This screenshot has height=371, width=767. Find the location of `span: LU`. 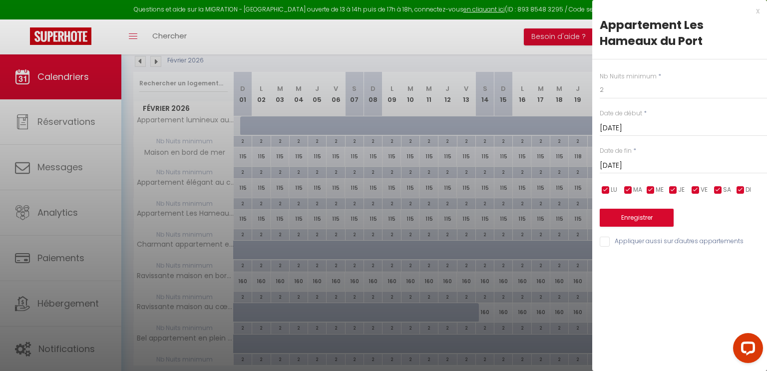

span: LU is located at coordinates (614, 190).